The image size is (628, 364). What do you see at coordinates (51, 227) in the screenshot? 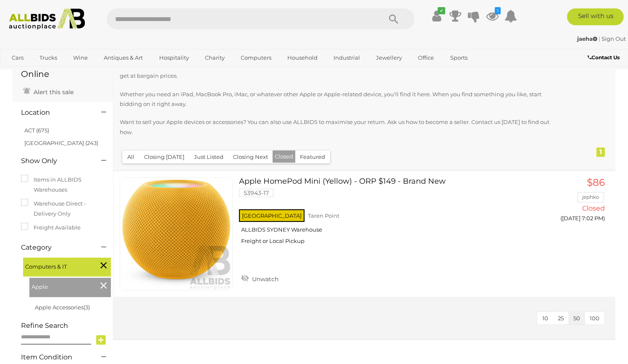
I see `label: Freight Available` at bounding box center [51, 227].